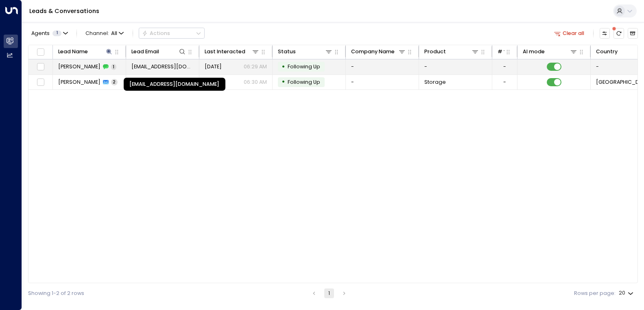 This screenshot has width=644, height=310. What do you see at coordinates (104, 33) in the screenshot?
I see `button: Channel:All` at bounding box center [104, 33].